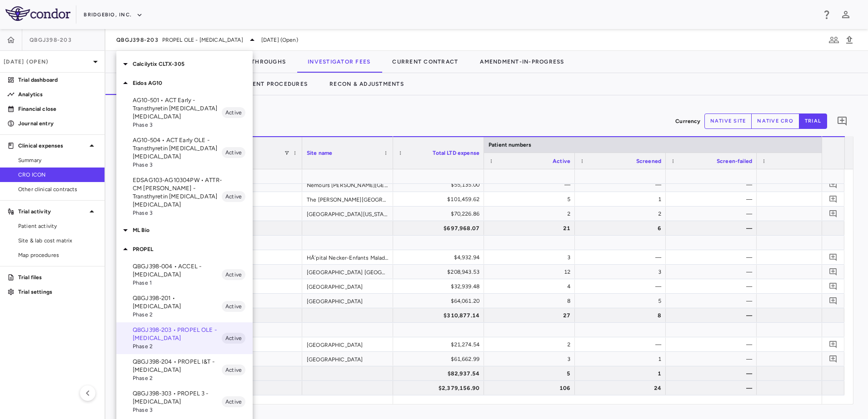 This screenshot has width=868, height=419. I want to click on div: Eidos AG10, so click(184, 83).